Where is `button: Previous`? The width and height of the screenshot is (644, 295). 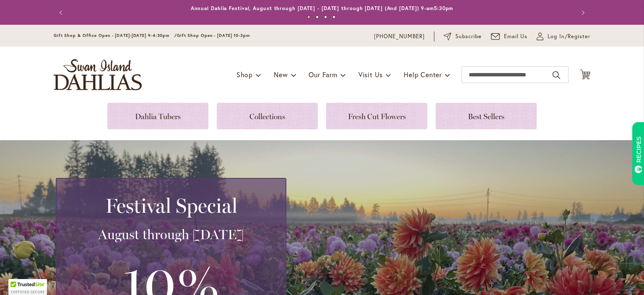
button: Previous is located at coordinates (62, 13).